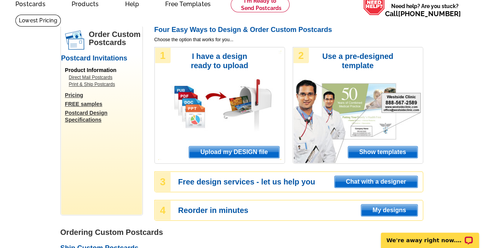 This screenshot has height=248, width=484. What do you see at coordinates (104, 116) in the screenshot?
I see `a: Postcard Design Specifications` at bounding box center [104, 116].